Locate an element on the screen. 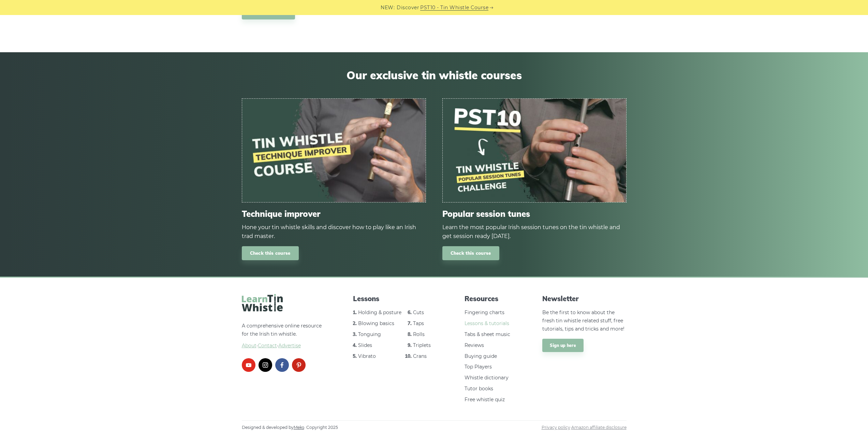 The height and width of the screenshot is (434, 868). a: instagram is located at coordinates (265, 365).